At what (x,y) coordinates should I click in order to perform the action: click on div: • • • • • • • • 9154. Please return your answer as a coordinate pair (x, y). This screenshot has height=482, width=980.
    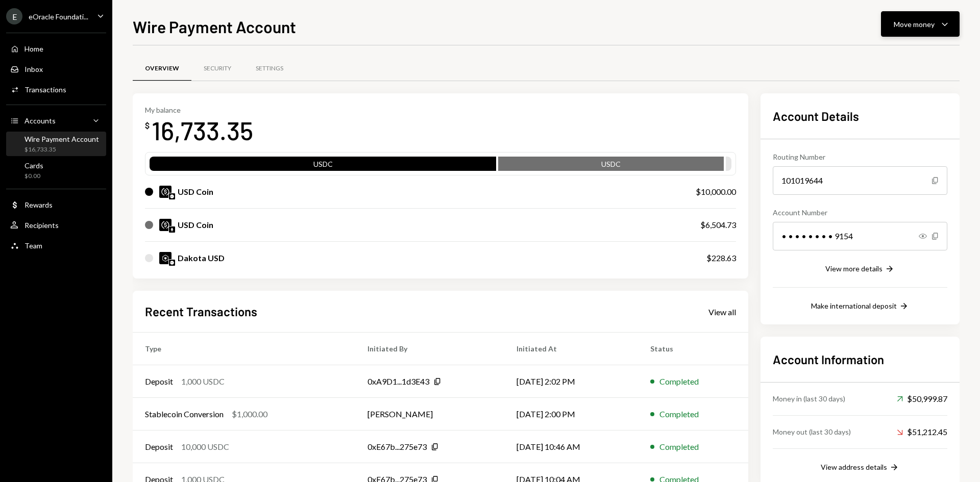
    Looking at the image, I should click on (860, 236).